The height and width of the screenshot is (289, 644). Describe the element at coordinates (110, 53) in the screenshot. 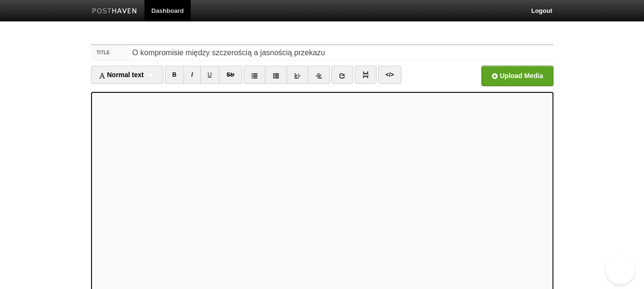

I see `label: Title` at that location.